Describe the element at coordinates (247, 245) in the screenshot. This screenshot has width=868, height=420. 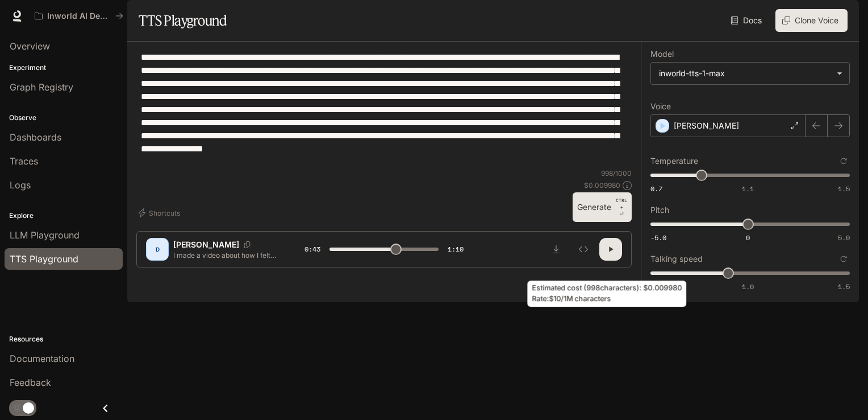
I see `button: Copy Voice ID` at that location.